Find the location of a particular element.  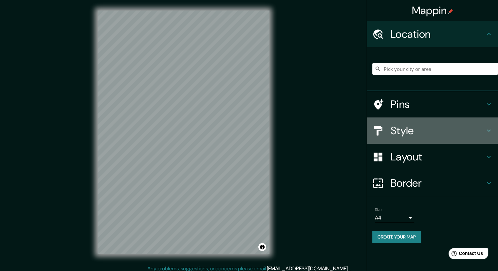

div: Layout is located at coordinates (433, 157).